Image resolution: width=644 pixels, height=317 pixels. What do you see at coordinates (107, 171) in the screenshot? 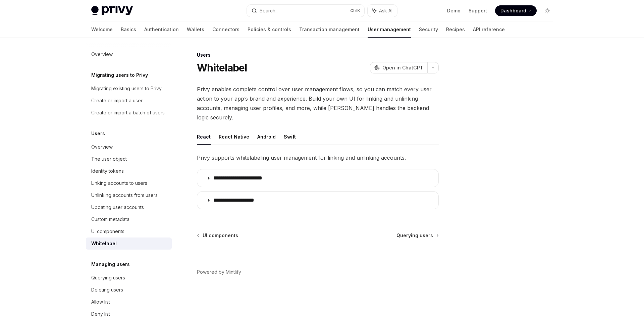
I see `div: Identity tokens` at bounding box center [107, 171].